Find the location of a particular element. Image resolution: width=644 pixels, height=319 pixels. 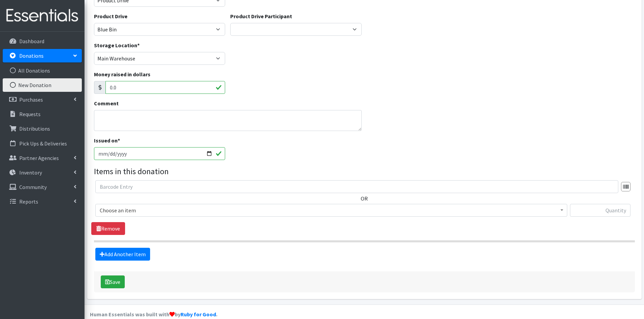

img: HumanEssentials is located at coordinates (42, 16).